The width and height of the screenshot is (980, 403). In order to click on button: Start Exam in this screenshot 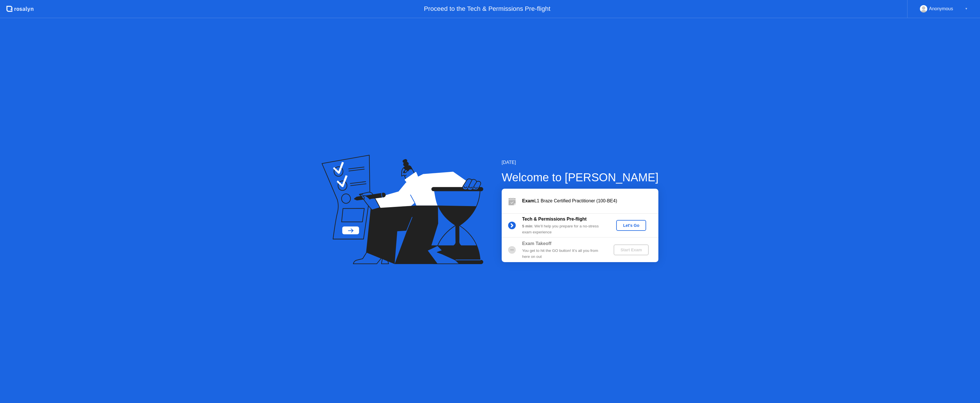, I will do `click(631, 250)`.